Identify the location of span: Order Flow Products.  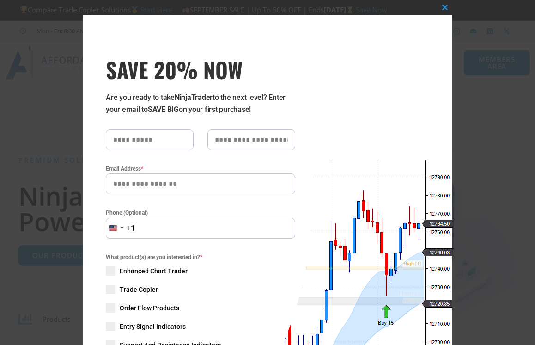
(149, 308).